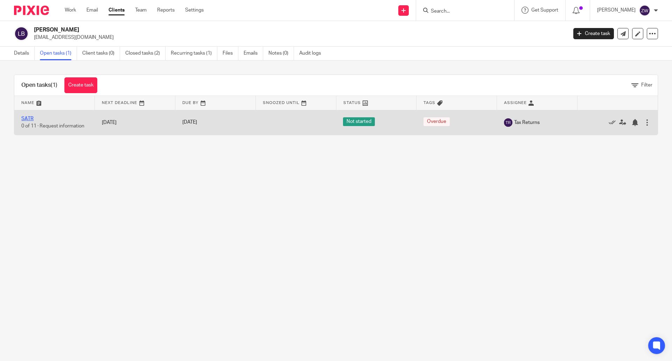 The height and width of the screenshot is (361, 672). What do you see at coordinates (117, 10) in the screenshot?
I see `a: Clients` at bounding box center [117, 10].